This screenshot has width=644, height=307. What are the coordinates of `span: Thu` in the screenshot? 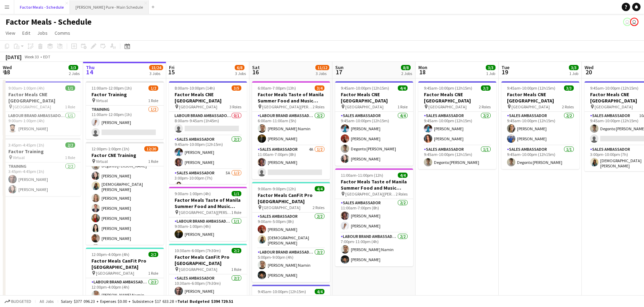 It's located at (90, 68).